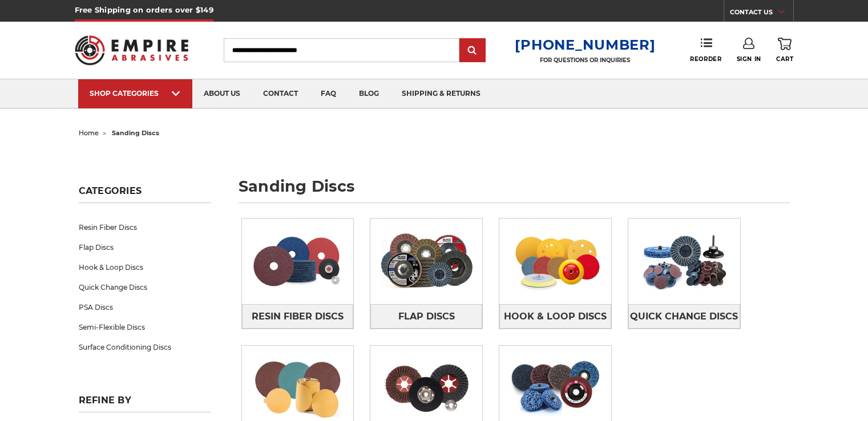  Describe the element at coordinates (131, 50) in the screenshot. I see `img: Empire Abrasives` at that location.